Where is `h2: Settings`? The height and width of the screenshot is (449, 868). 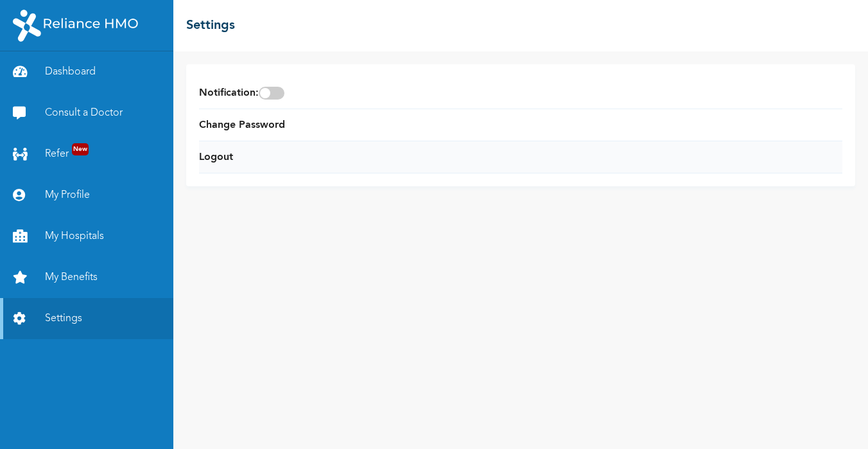 h2: Settings is located at coordinates (210, 26).